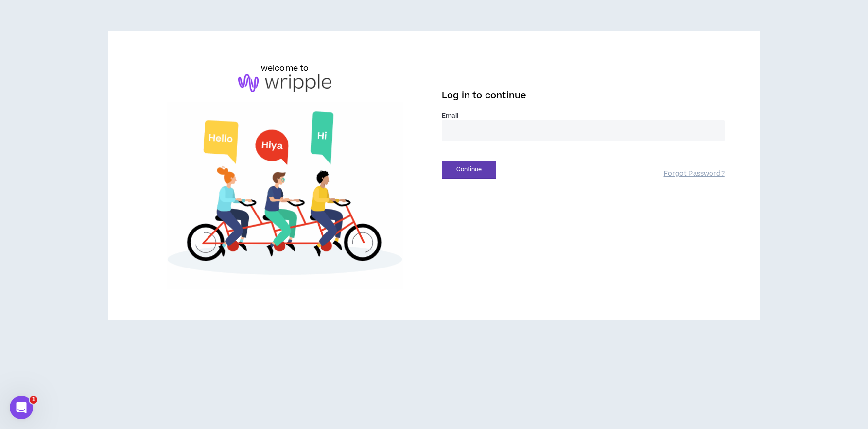  Describe the element at coordinates (285, 195) in the screenshot. I see `img: Welcome to Wripple` at that location.